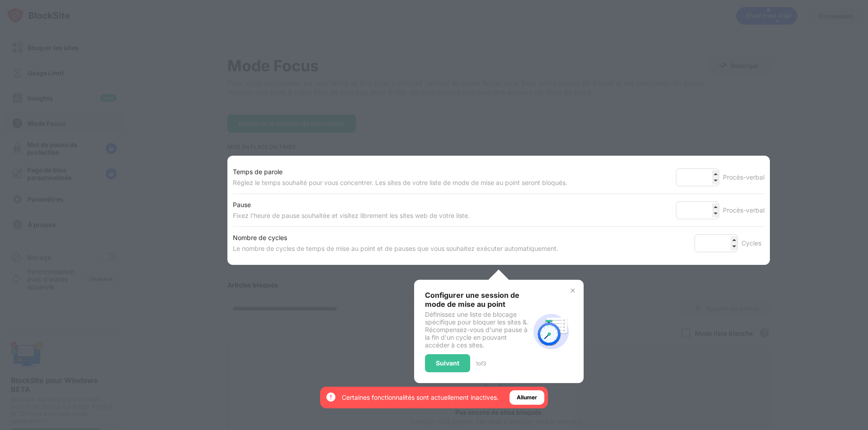  What do you see at coordinates (351, 216) in the screenshot?
I see `div: Fixez l'heure de pause souhaitée et visitez librement les sites web de votre liste.` at bounding box center [351, 216].